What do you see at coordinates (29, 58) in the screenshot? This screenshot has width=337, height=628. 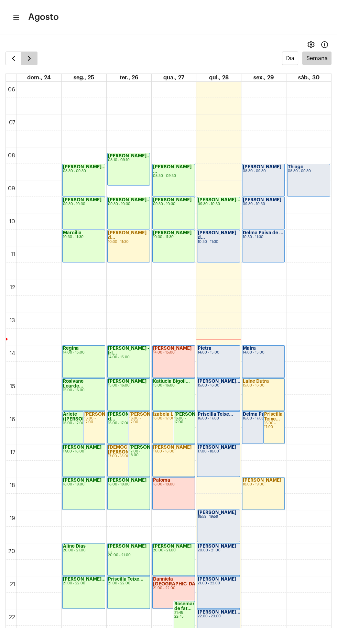 I see `button: Próximo Semana` at bounding box center [29, 58].